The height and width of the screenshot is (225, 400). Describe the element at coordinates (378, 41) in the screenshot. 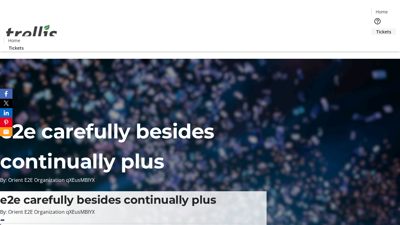

I see `button: Cart` at that location.